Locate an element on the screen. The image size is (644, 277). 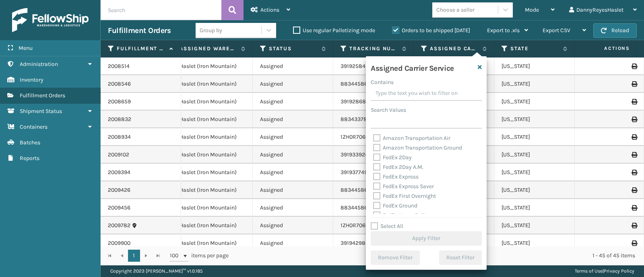
span: Reports is located at coordinates (29, 158).